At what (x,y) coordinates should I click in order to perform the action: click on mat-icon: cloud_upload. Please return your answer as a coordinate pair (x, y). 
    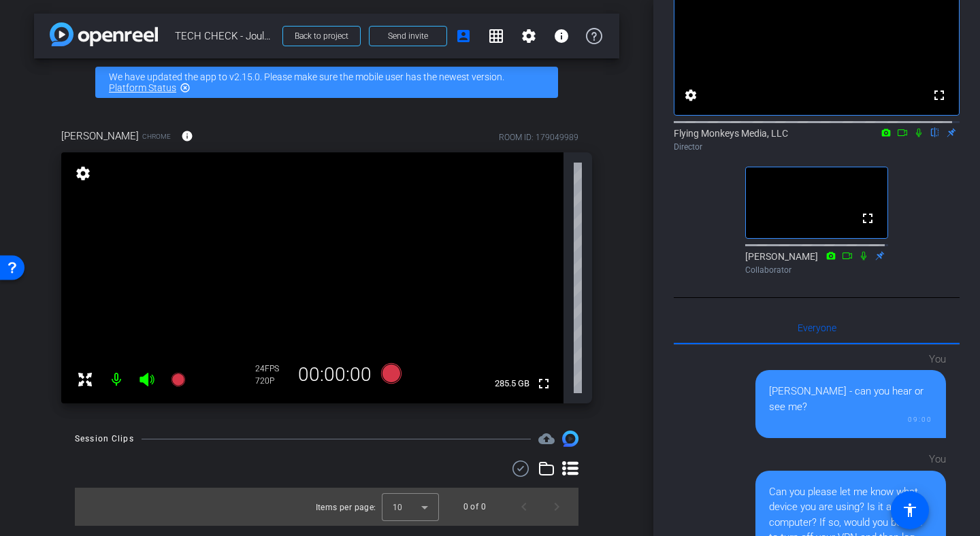
    Looking at the image, I should click on (546, 438).